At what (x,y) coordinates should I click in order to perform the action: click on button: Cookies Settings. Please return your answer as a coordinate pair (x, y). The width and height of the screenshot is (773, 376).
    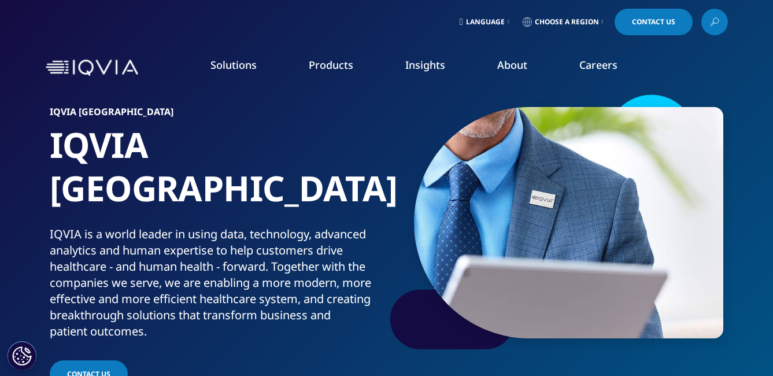
    Looking at the image, I should click on (22, 356).